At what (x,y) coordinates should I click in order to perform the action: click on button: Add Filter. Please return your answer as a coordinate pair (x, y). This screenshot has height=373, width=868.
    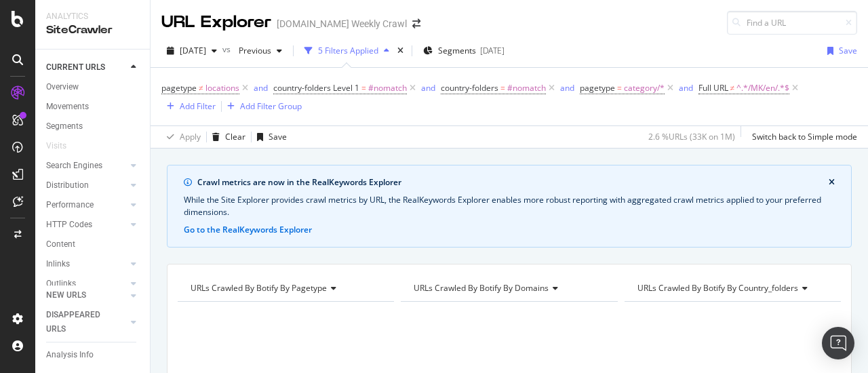
    Looking at the image, I should click on (188, 107).